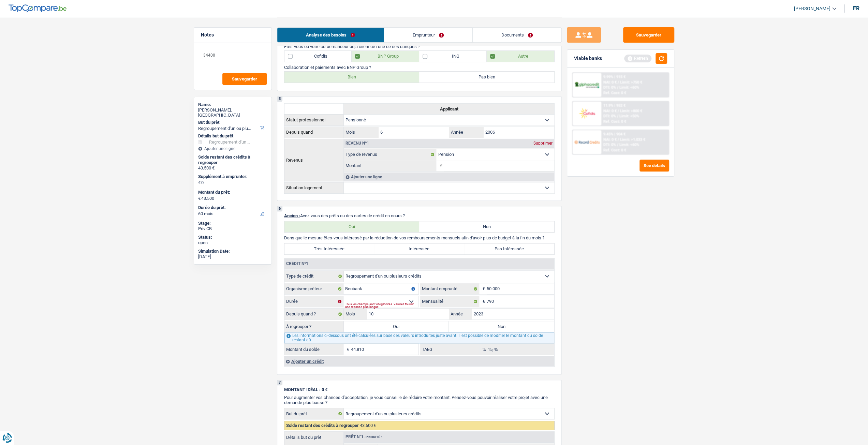 The width and height of the screenshot is (868, 445). I want to click on p: Êtes-vous ou votre co-demandeur déjà client de l'une de ces banques ?, so click(419, 47).